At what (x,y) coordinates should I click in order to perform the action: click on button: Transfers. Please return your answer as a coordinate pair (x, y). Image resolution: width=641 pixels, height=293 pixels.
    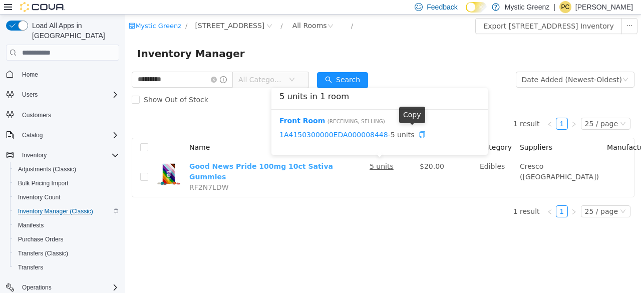
    Looking at the image, I should click on (67, 267).